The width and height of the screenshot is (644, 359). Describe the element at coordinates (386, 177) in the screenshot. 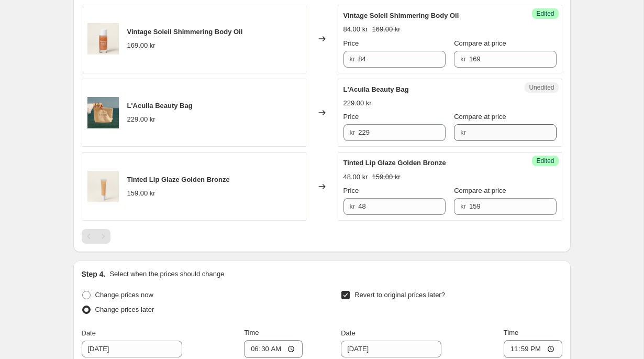

I see `strike: 159.00 kr` at that location.